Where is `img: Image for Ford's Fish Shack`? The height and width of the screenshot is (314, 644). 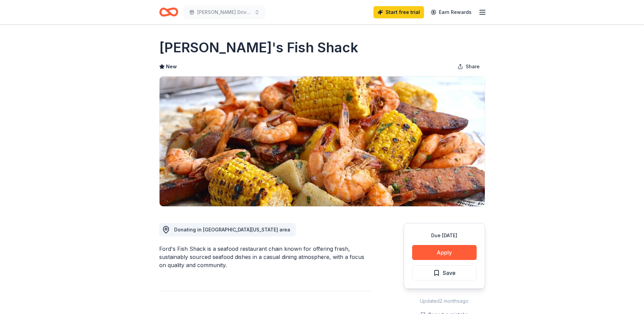 img: Image for Ford's Fish Shack is located at coordinates (322, 141).